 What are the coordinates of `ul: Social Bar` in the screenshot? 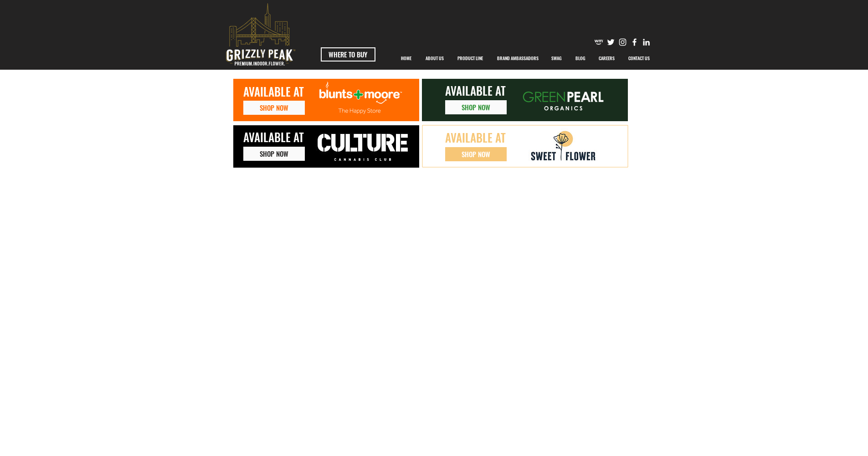 It's located at (622, 42).